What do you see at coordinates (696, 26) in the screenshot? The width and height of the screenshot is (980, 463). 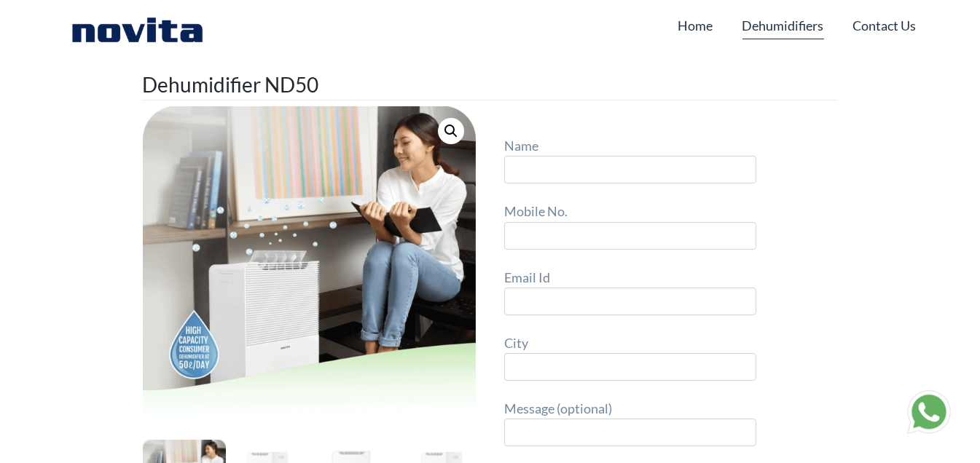 I see `a: Home` at bounding box center [696, 26].